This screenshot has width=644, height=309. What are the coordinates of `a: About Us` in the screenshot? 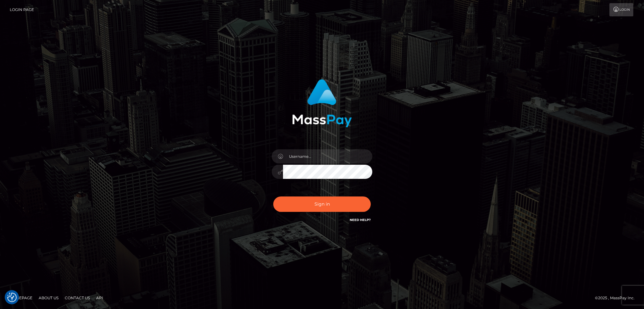 It's located at (49, 297).